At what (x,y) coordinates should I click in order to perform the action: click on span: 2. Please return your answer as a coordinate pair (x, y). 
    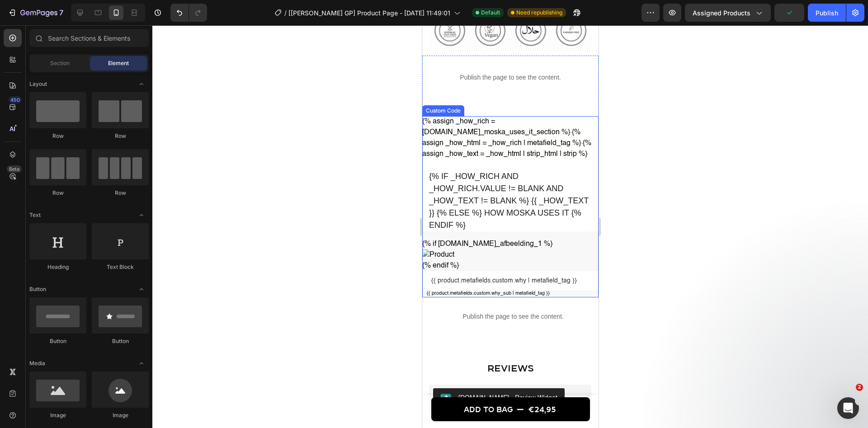
    Looking at the image, I should click on (860, 388).